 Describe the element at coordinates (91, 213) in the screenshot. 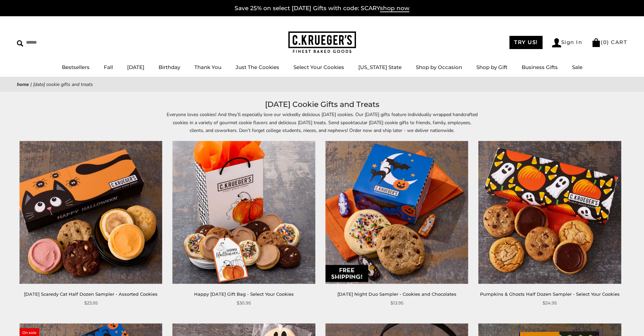

I see `img: Halloween Scaredy Cat Half Dozen Sampler - Assorted Cookies` at that location.